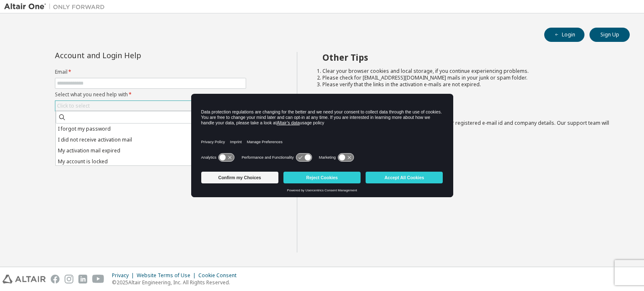  I want to click on p: © 2025 Altair Engineering, Inc. All Rights Reserved., so click(176, 282).